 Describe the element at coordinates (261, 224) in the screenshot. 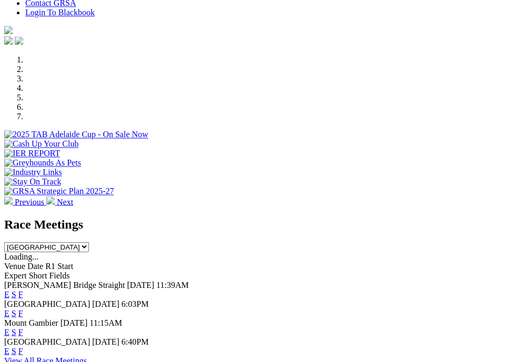

I see `h2: Race Meetings` at that location.